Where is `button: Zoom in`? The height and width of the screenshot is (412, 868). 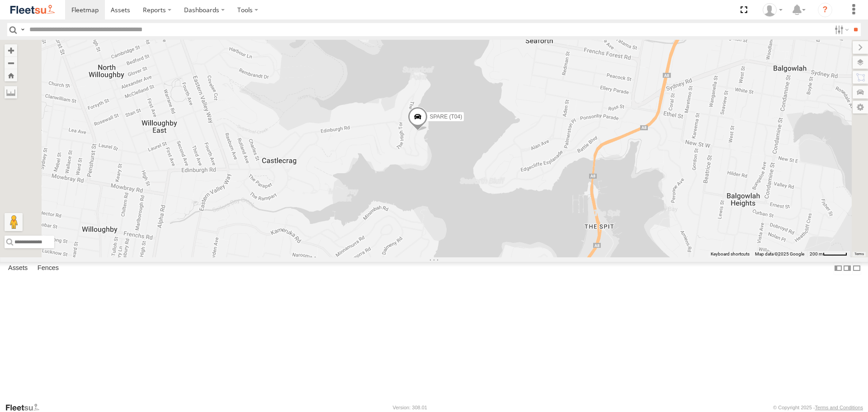 button: Zoom in is located at coordinates (11, 50).